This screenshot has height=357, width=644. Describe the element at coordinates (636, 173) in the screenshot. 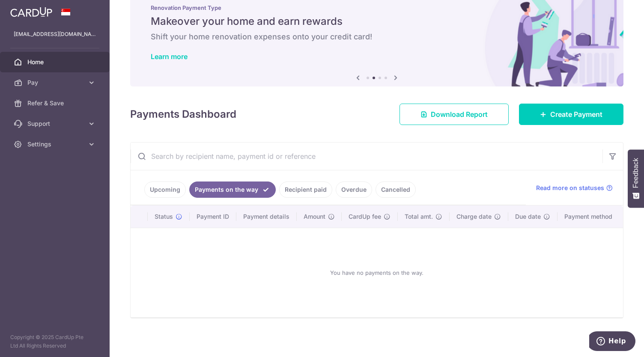

I see `span: Feedback` at that location.